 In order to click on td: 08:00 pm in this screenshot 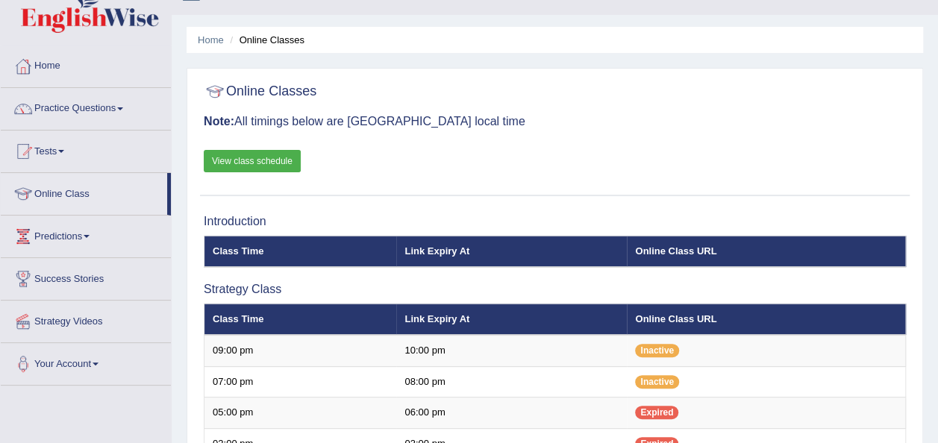, I will do `click(511, 382)`.